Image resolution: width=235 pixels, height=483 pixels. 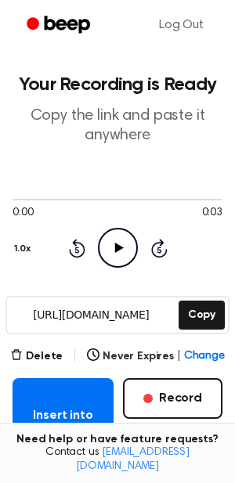 I want to click on button: Copy, so click(x=201, y=315).